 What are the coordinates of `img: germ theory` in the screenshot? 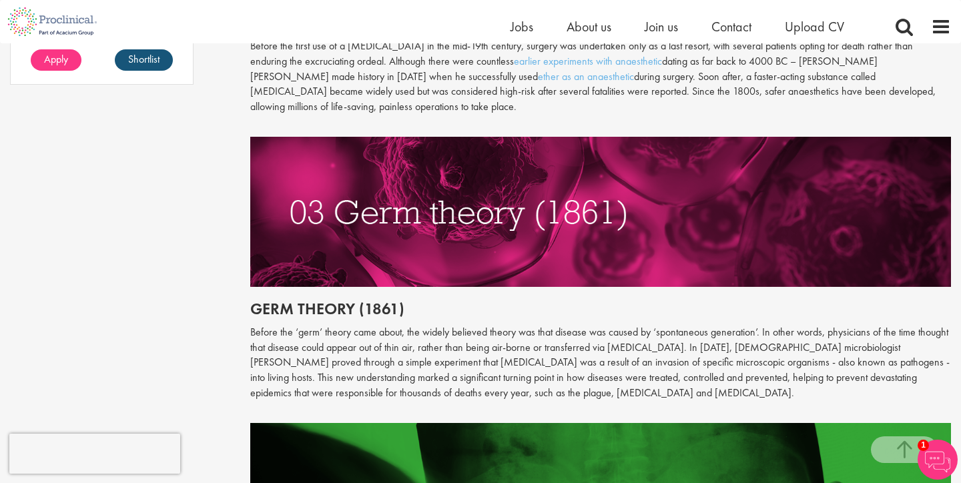 It's located at (601, 212).